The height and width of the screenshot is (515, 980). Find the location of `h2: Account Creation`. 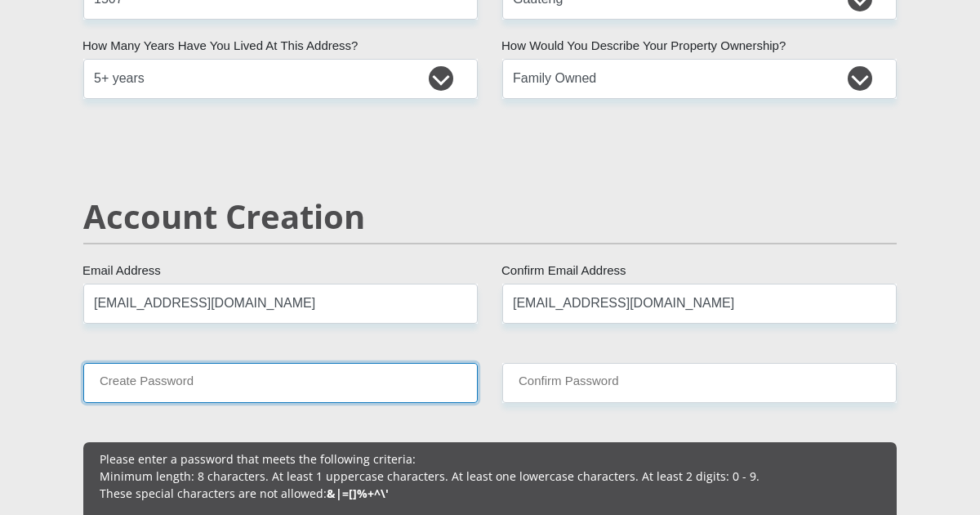

h2: Account Creation is located at coordinates (490, 216).